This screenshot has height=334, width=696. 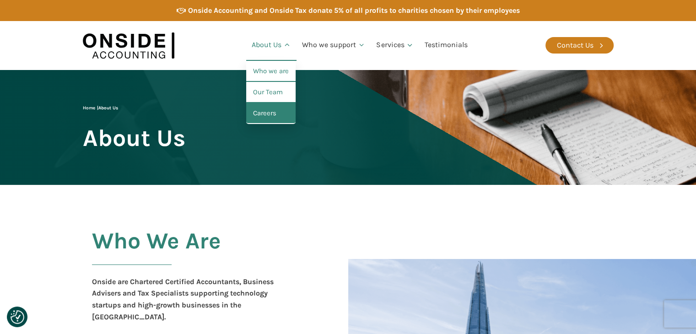 What do you see at coordinates (579, 45) in the screenshot?
I see `a: Contact Us` at bounding box center [579, 45].